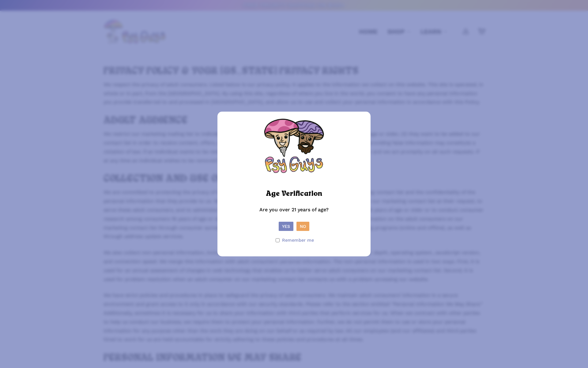 Image resolution: width=588 pixels, height=368 pixels. What do you see at coordinates (298, 240) in the screenshot?
I see `span: Remember me` at bounding box center [298, 240].